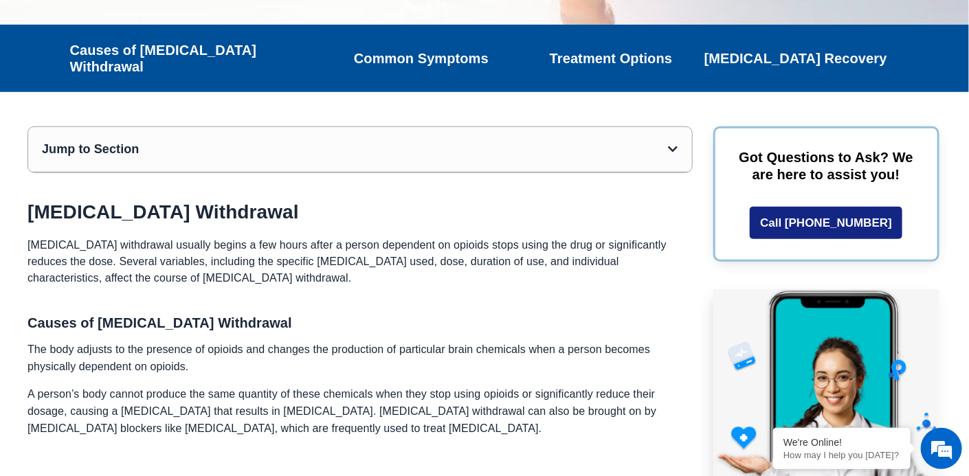 This screenshot has height=476, width=969. Describe the element at coordinates (355, 149) in the screenshot. I see `div: Jump to Section` at that location.